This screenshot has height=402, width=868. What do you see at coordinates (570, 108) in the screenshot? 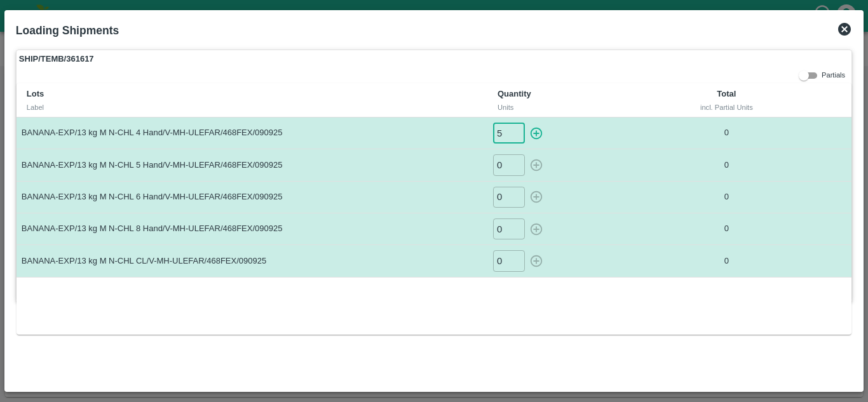
I see `div: Units` at bounding box center [570, 108].